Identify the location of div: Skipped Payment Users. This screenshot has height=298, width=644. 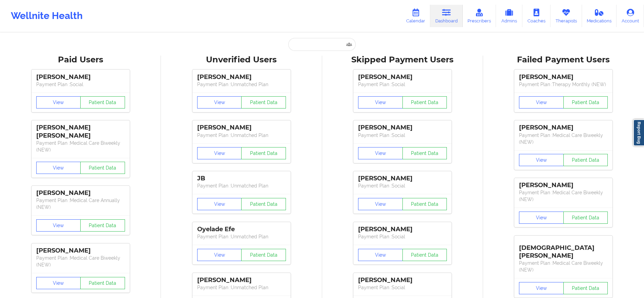
(403, 59).